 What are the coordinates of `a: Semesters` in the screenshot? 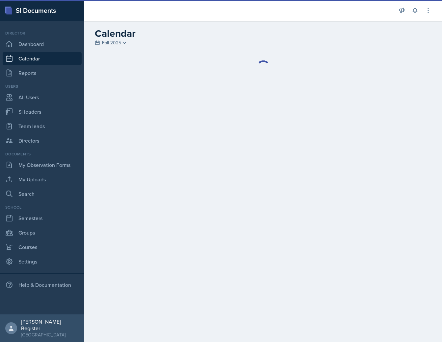 It's located at (42, 218).